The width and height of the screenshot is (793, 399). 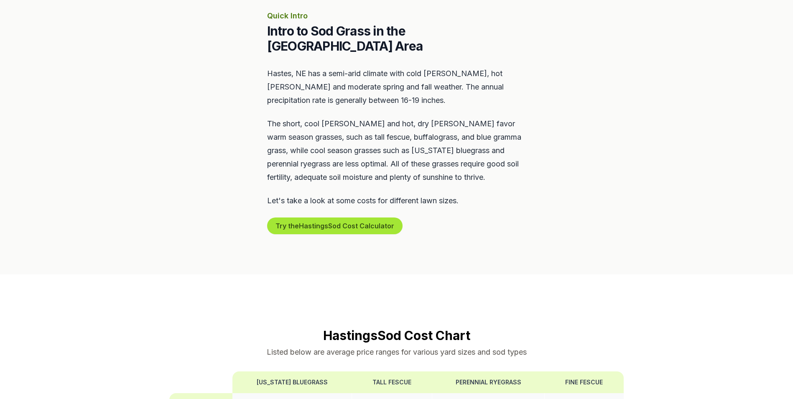 What do you see at coordinates (335, 226) in the screenshot?
I see `button: Try theHastingsSod Cost Calculator` at bounding box center [335, 226].